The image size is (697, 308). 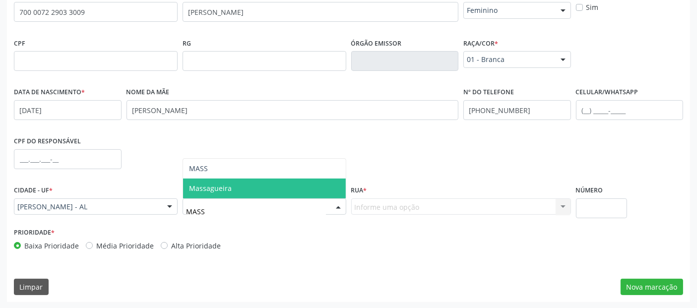 What do you see at coordinates (148, 92) in the screenshot?
I see `label: Nome da mãe` at bounding box center [148, 92].